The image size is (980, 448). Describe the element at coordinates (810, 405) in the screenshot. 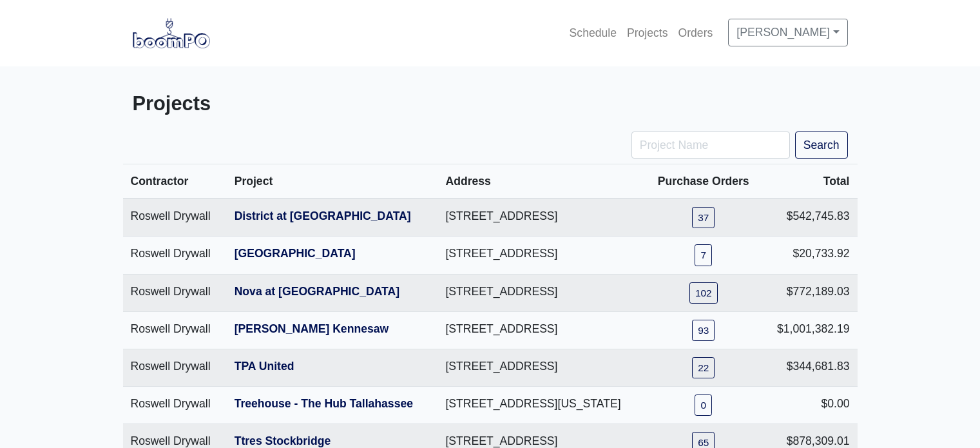

I see `td: $0.00` at that location.